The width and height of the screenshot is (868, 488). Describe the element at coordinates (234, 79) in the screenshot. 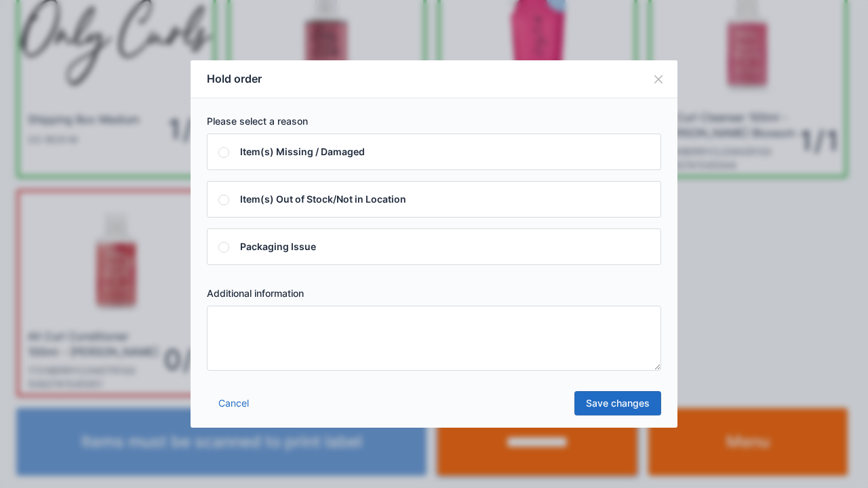

I see `h5: Hold order` at that location.